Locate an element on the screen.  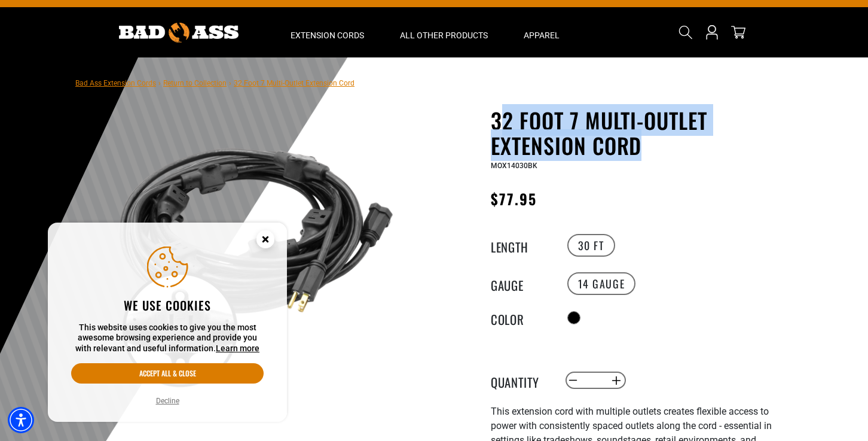
legend: Color is located at coordinates (521, 318).